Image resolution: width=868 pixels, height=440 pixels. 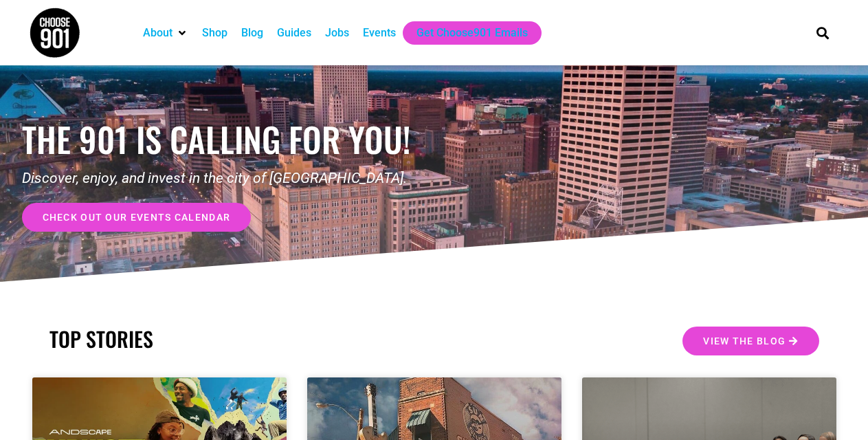 What do you see at coordinates (822, 32) in the screenshot?
I see `div: Search` at bounding box center [822, 32].